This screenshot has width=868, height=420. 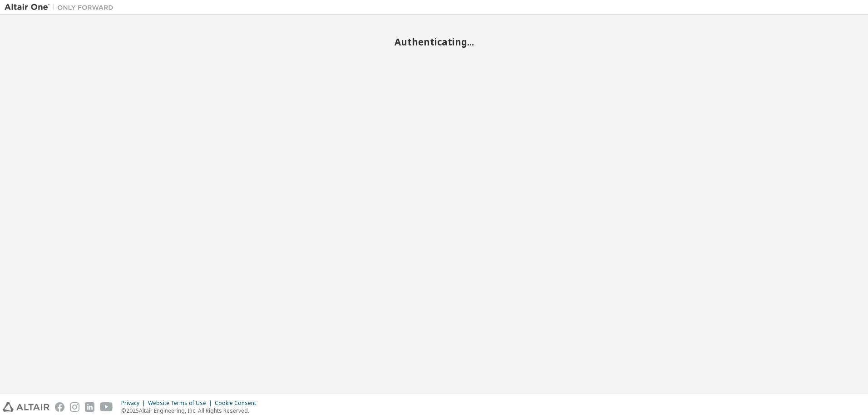 I want to click on img: Altair One, so click(x=61, y=7).